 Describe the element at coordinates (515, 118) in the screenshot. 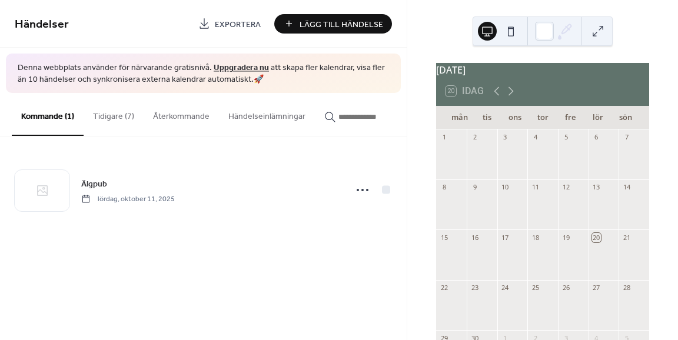

I see `div: ons` at that location.